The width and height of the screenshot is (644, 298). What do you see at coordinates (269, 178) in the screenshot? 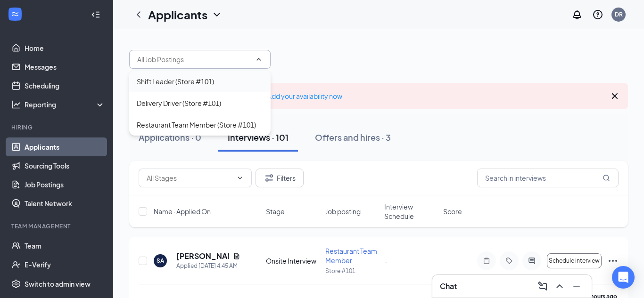
I see `svg: Filter` at bounding box center [269, 178].